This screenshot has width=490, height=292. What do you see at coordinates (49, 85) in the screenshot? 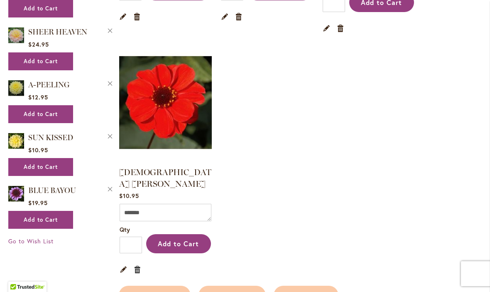
I see `span: A-PEELING` at bounding box center [49, 85].